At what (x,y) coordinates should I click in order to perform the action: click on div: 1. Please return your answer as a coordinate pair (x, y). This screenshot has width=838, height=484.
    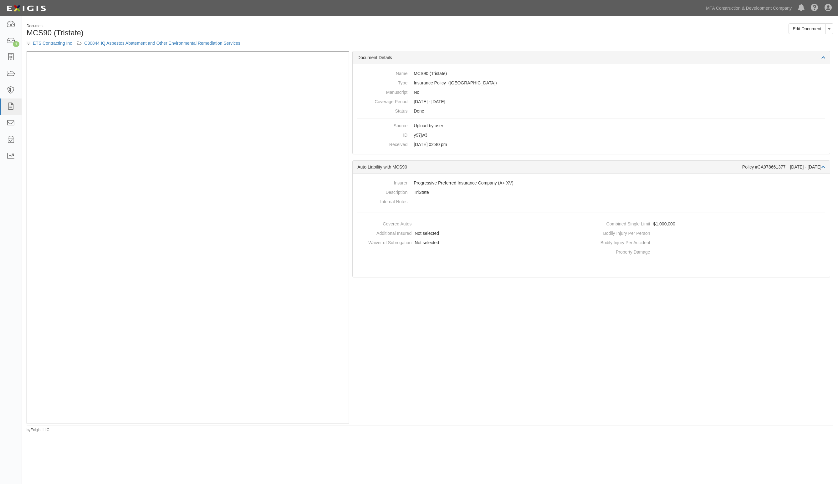
    Looking at the image, I should click on (16, 44).